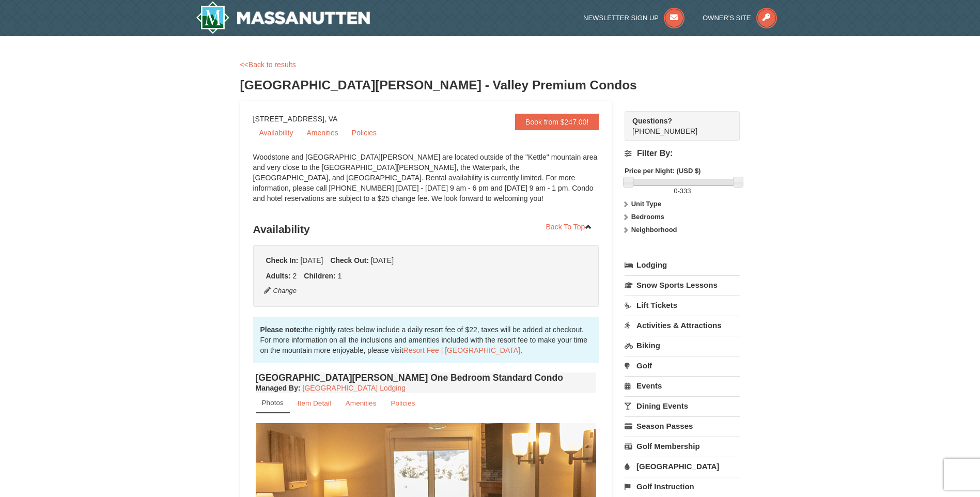  Describe the element at coordinates (676, 191) in the screenshot. I see `span: 0` at that location.